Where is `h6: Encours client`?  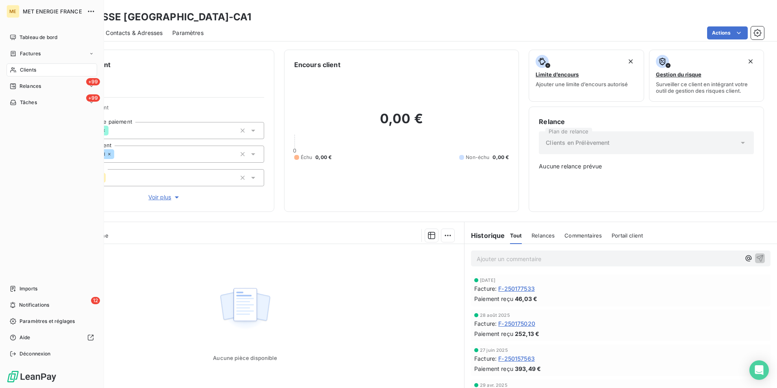 h6: Encours client is located at coordinates (317, 65).